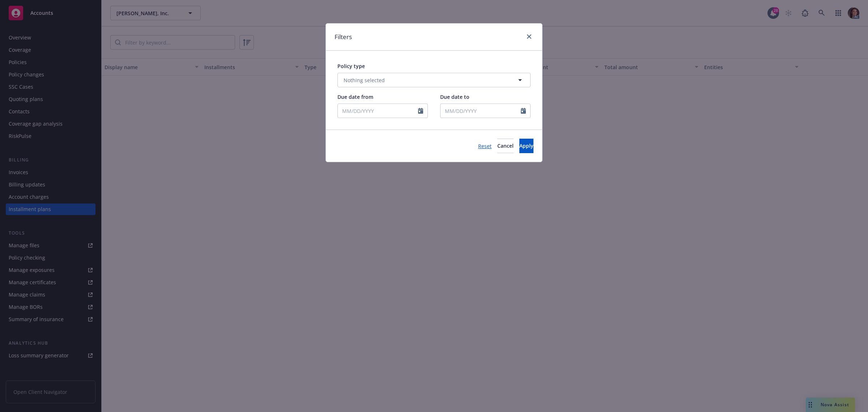 The height and width of the screenshot is (412, 868). I want to click on span: Due date to, so click(455, 97).